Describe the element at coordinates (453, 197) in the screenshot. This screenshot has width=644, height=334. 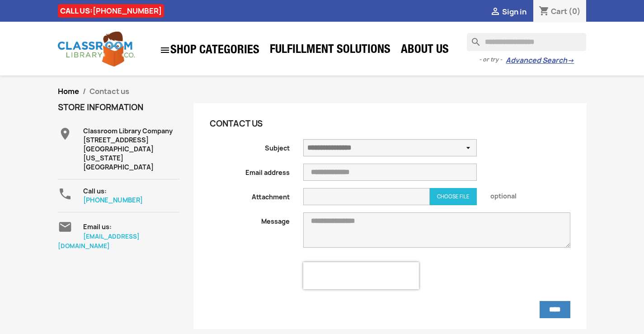
I see `span: Choose file` at that location.